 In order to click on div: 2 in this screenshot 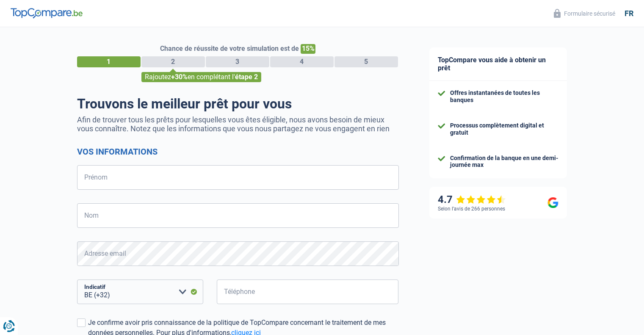, I will do `click(173, 62)`.